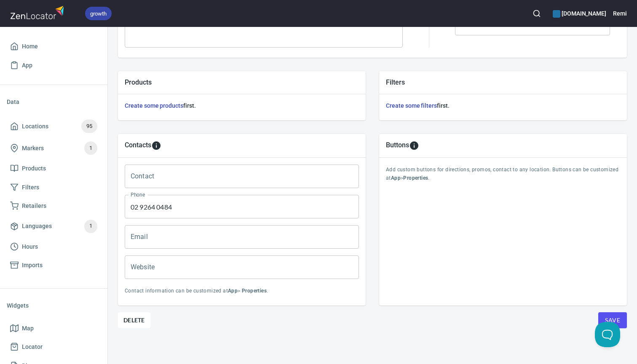  Describe the element at coordinates (53, 347) in the screenshot. I see `a: Locator` at that location.